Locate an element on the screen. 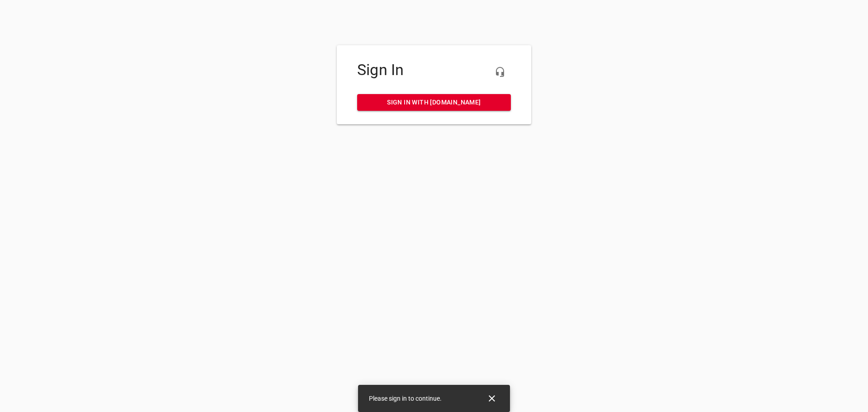 The width and height of the screenshot is (868, 412). span: Please sign in to continue. is located at coordinates (406, 398).